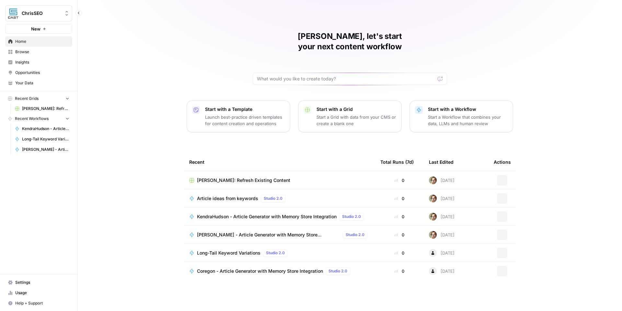  Describe the element at coordinates (42, 41) in the screenshot. I see `span: Home` at that location.